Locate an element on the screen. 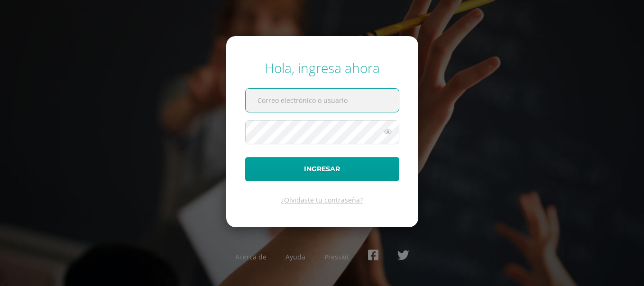 Image resolution: width=644 pixels, height=286 pixels. a: ¿Olvidaste tu contraseña? is located at coordinates (322, 199).